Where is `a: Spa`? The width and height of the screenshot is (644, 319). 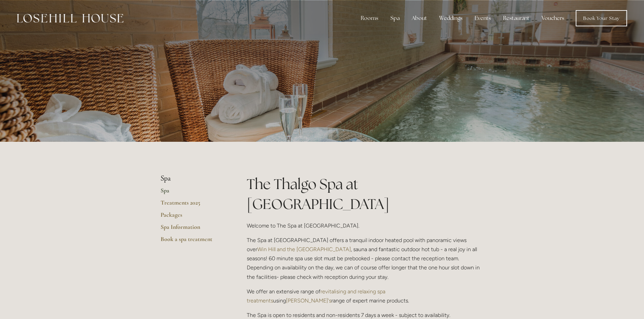 a: Spa is located at coordinates (193, 193).